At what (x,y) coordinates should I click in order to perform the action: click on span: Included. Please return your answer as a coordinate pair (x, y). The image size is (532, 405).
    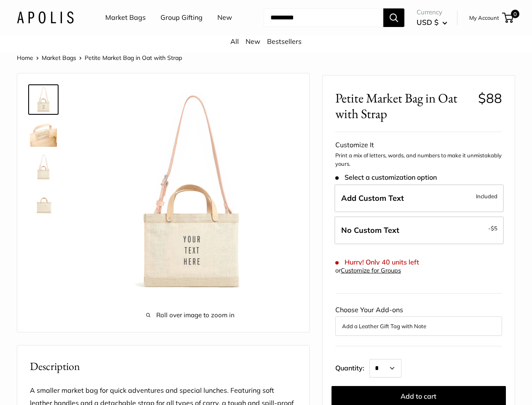
    Looking at the image, I should click on (487, 196).